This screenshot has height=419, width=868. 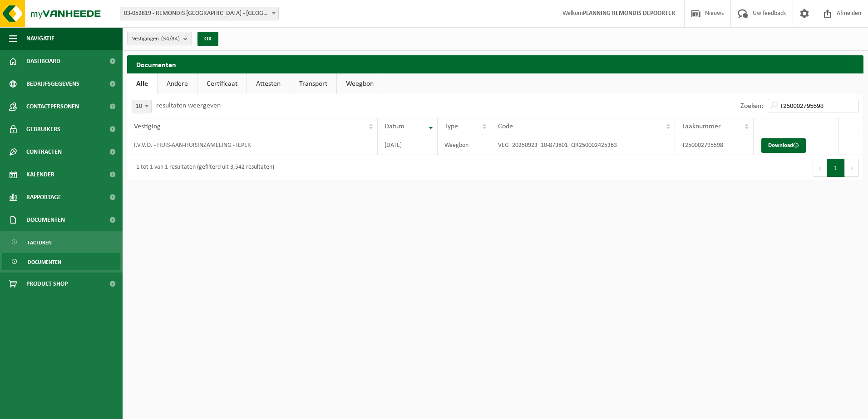 What do you see at coordinates (147, 126) in the screenshot?
I see `span: Vestiging` at bounding box center [147, 126].